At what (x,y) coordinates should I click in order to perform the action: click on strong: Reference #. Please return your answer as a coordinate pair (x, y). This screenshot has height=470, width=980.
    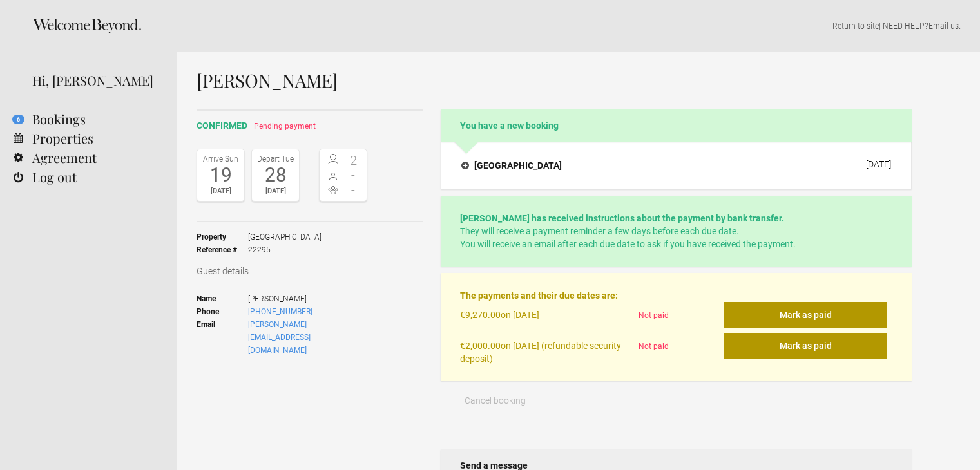
    Looking at the image, I should click on (222, 250).